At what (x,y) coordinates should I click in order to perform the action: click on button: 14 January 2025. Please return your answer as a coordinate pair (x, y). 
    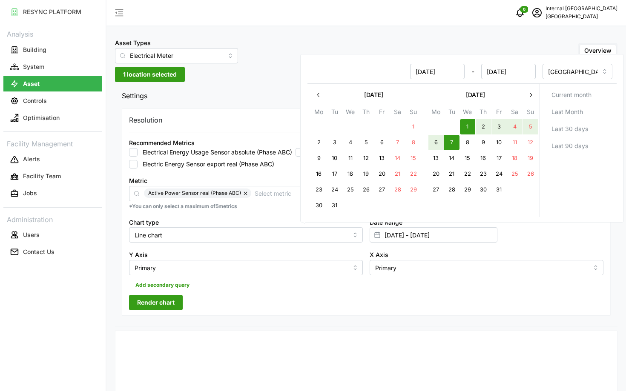
    Looking at the image, I should click on (451, 158).